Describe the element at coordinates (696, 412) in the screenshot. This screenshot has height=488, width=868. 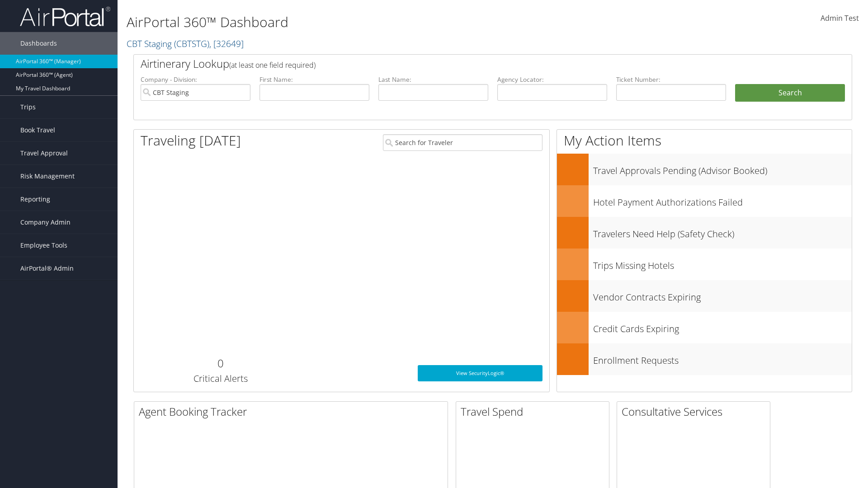
I see `h2: Consultative Services` at that location.